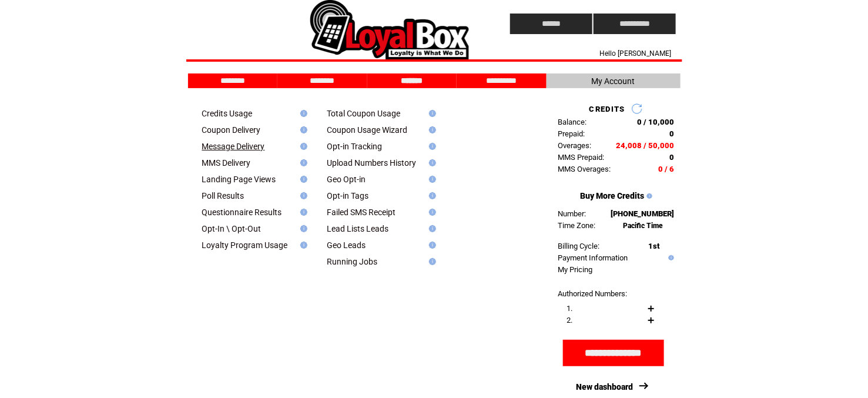 This screenshot has height=398, width=868. What do you see at coordinates (242, 212) in the screenshot?
I see `a: Questionnaire Results` at bounding box center [242, 212].